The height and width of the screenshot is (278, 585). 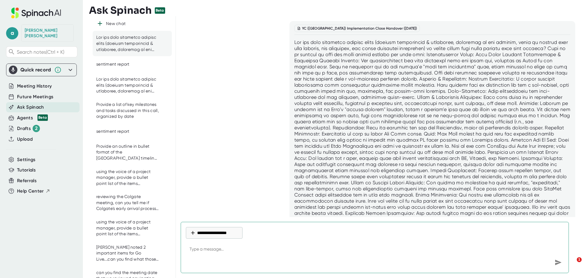 I want to click on span: Upload, so click(x=25, y=139).